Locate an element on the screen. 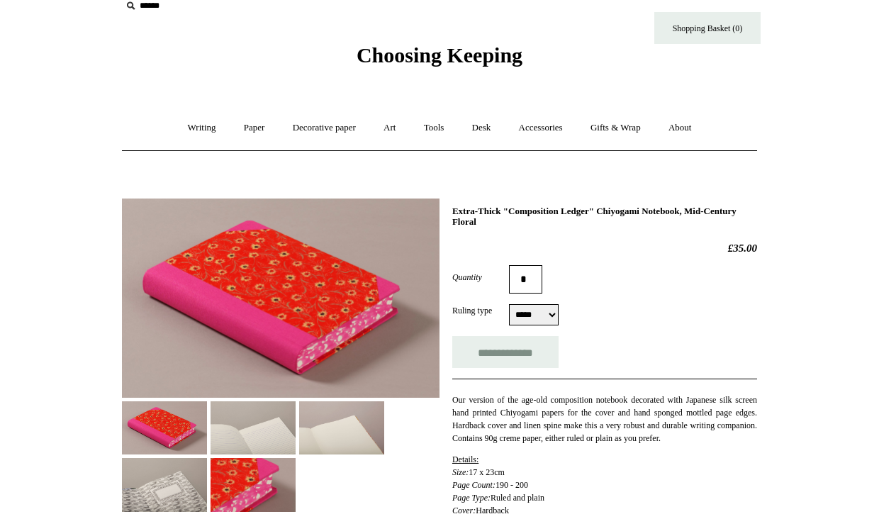  h1: Extra-Thick "Composition Ledger" Chiyogami Notebook, Mid-Century Floral is located at coordinates (604, 216).